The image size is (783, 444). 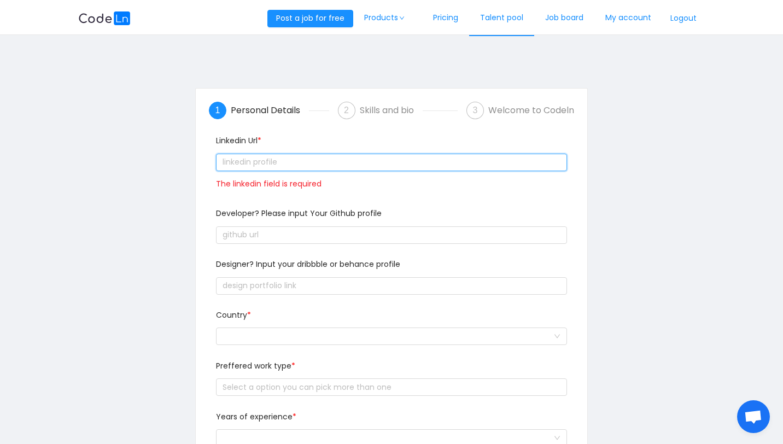 I want to click on button: Logout, so click(x=684, y=19).